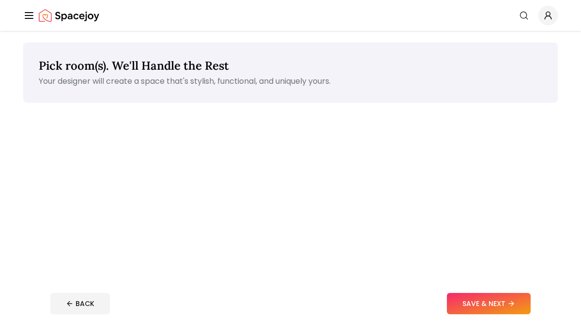 The width and height of the screenshot is (581, 322). I want to click on button: SAVE & NEXT, so click(488, 303).